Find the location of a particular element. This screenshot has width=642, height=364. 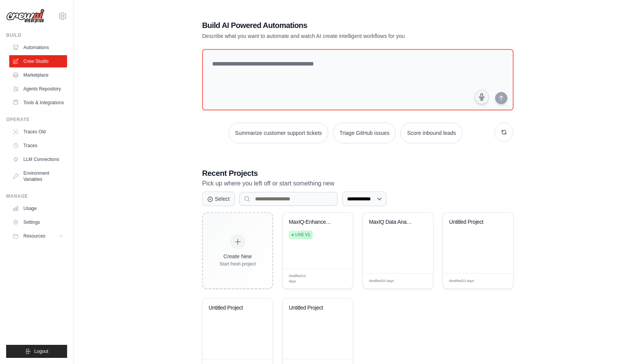

a: Tools & Integrations is located at coordinates (38, 103).